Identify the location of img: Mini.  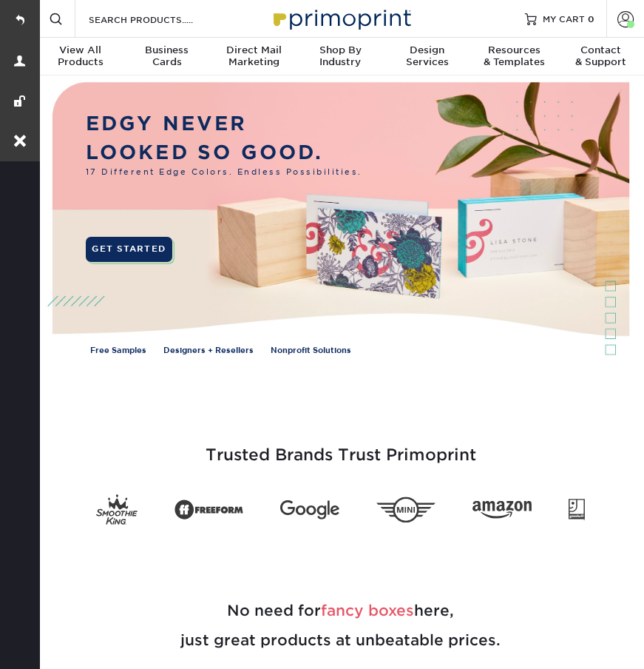
(406, 509).